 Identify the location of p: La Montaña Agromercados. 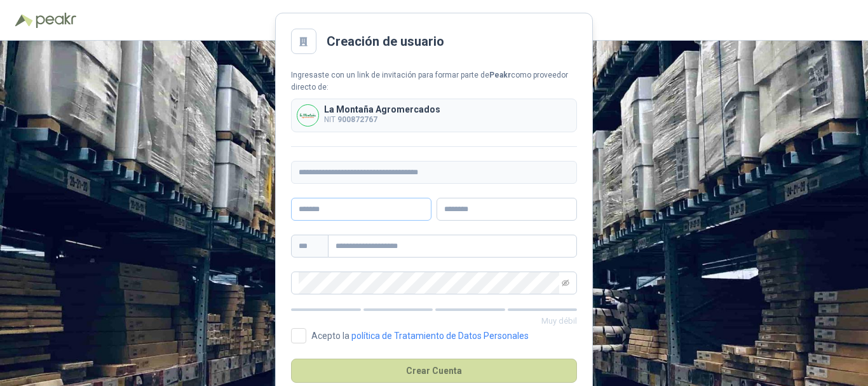
(382, 109).